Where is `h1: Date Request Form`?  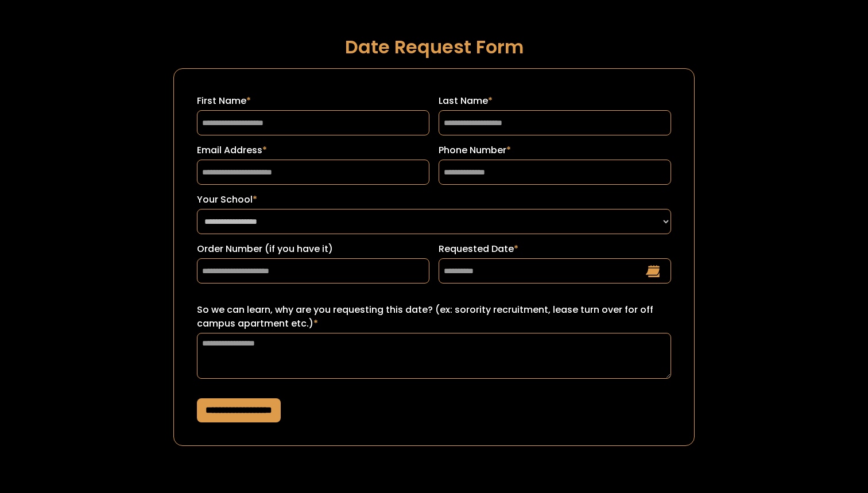 h1: Date Request Form is located at coordinates (434, 46).